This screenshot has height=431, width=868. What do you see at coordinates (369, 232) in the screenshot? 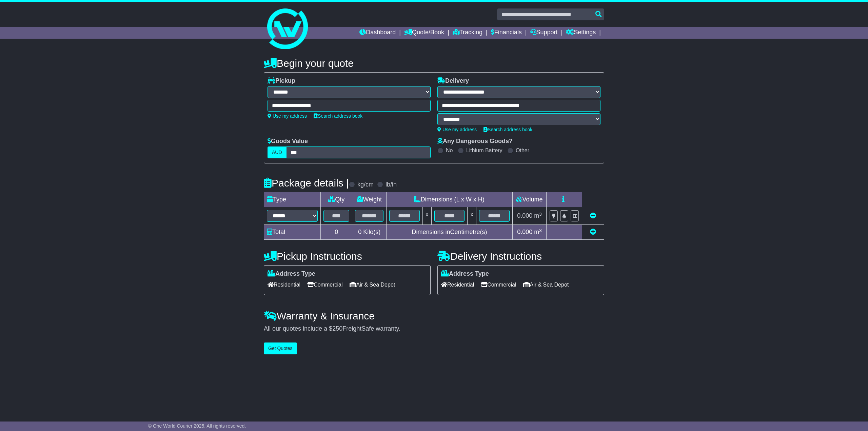
I see `td: Kilo(s)` at bounding box center [369, 232].